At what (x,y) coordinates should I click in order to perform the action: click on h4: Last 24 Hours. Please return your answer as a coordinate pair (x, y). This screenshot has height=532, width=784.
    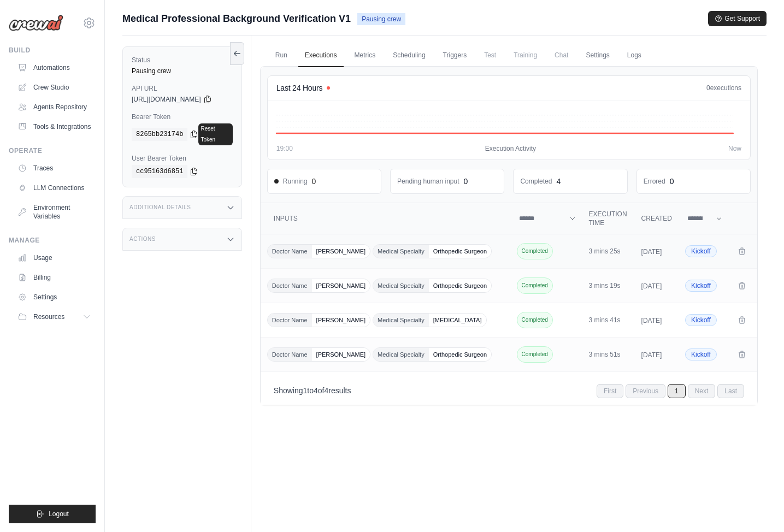
    Looking at the image, I should click on (299, 88).